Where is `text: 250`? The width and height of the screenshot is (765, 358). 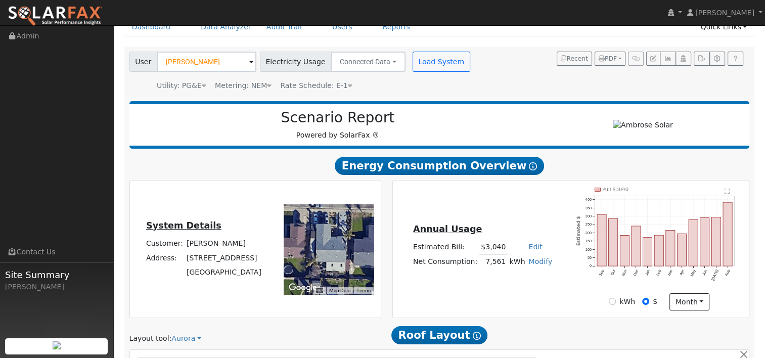
text: 250 is located at coordinates (588, 224).